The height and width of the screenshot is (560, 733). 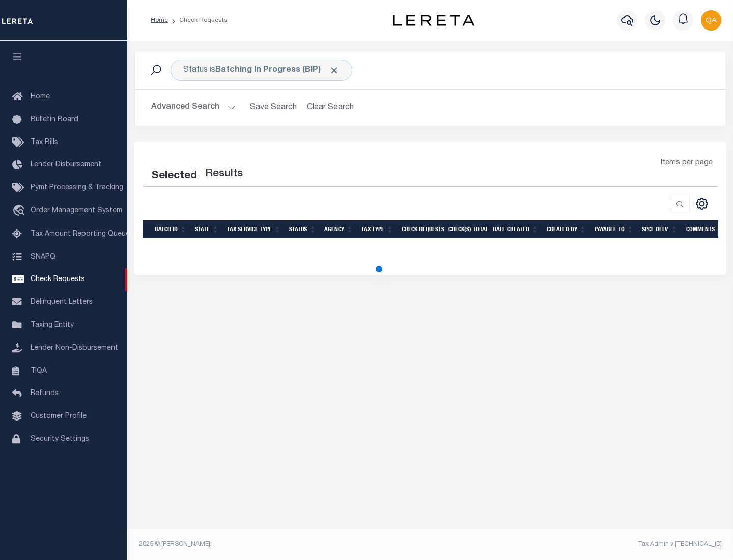 What do you see at coordinates (77, 188) in the screenshot?
I see `span: Pymt Processing & Tracking` at bounding box center [77, 188].